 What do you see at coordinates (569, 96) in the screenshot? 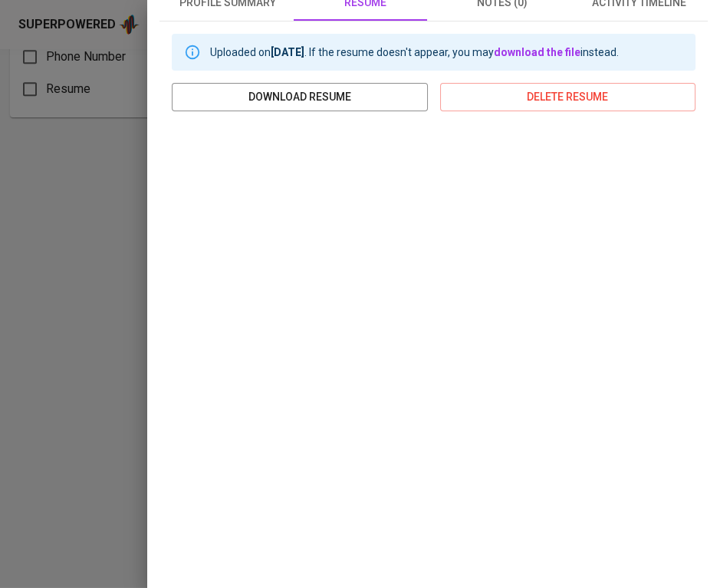
I see `span: delete resume` at bounding box center [569, 96].